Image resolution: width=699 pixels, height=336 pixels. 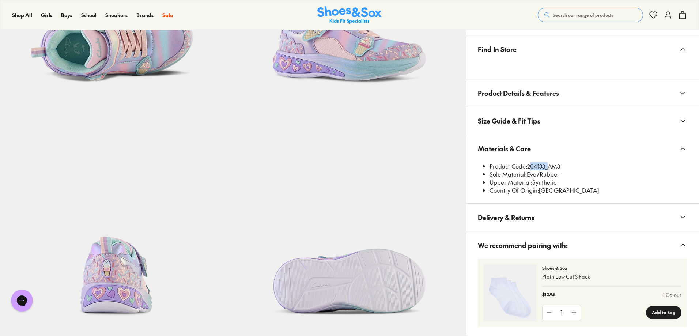 I want to click on button: Add to Bag, so click(x=663, y=312).